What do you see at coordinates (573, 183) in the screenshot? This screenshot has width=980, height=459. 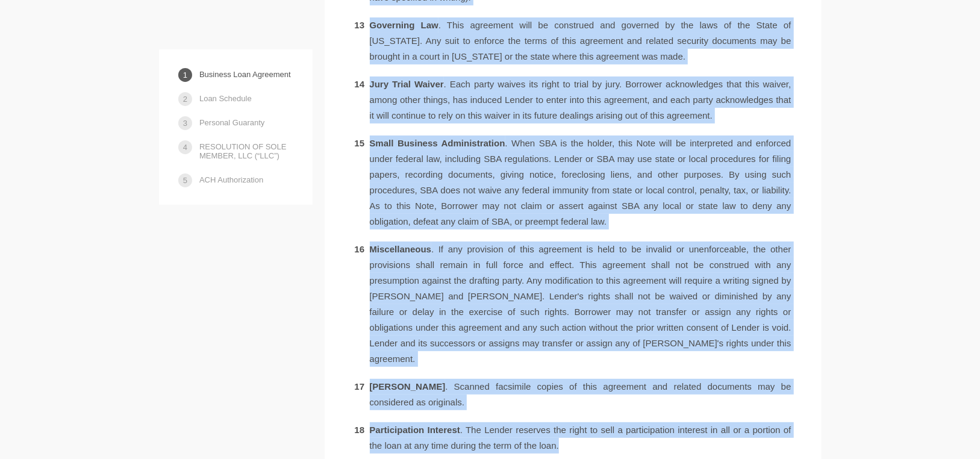 I see `li: . When SBA is the holder, this Note will be interpreted and enforced under federal law, including...` at bounding box center [573, 183].